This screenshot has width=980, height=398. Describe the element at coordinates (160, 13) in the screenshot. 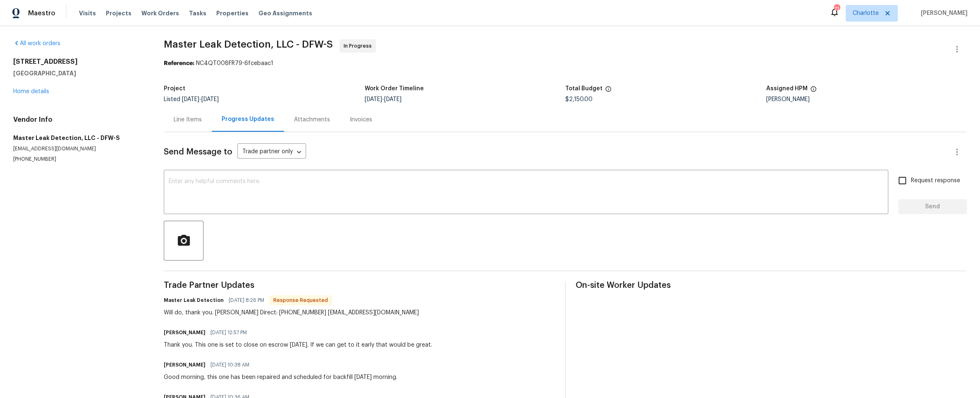

I see `span: Work Orders` at that location.